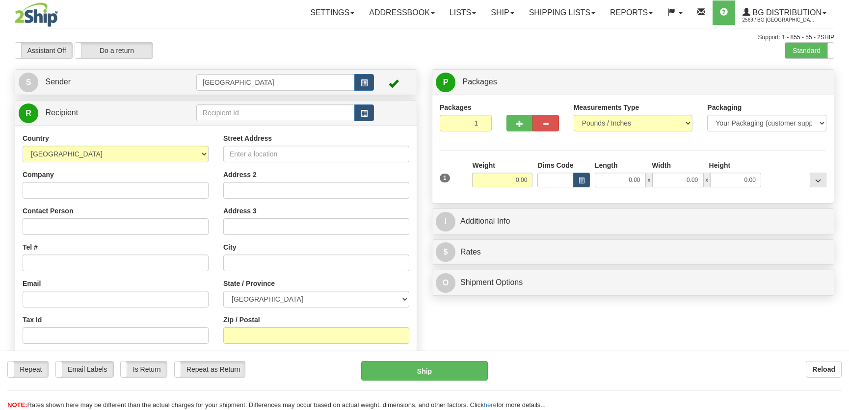 The width and height of the screenshot is (849, 410). What do you see at coordinates (631, 13) in the screenshot?
I see `a: Reports` at bounding box center [631, 13].